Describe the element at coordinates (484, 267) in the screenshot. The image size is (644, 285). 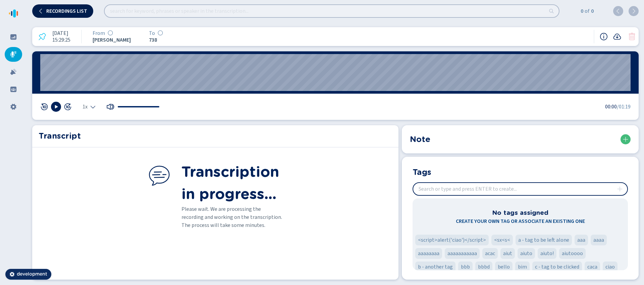
I see `div: Tag 'bbbd'` at that location.